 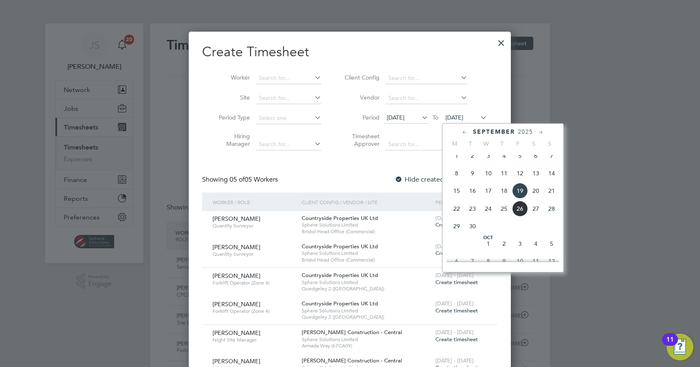 What do you see at coordinates (457, 191) in the screenshot?
I see `span: 15` at bounding box center [457, 191].